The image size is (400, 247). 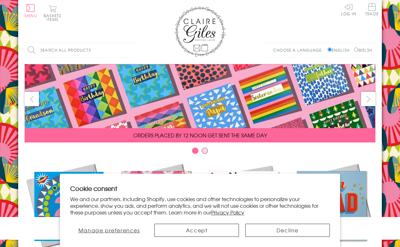 I want to click on input: English, so click(x=329, y=49).